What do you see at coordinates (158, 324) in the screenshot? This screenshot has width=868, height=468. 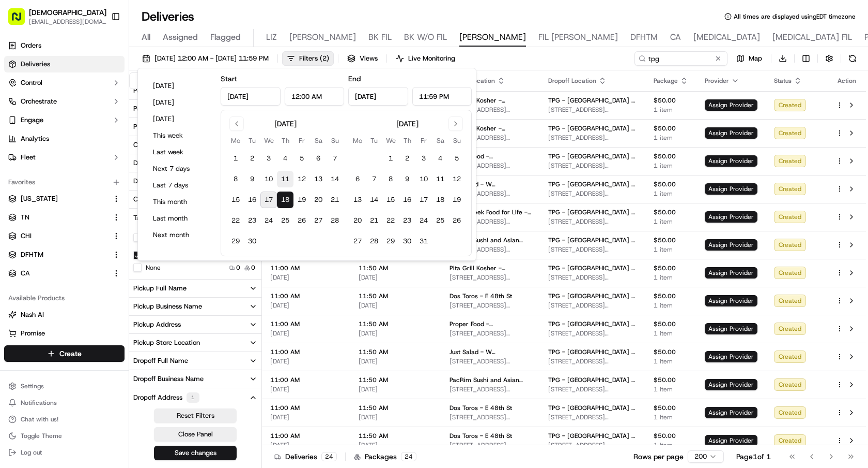 I see `div: Pickup Address` at bounding box center [158, 324].